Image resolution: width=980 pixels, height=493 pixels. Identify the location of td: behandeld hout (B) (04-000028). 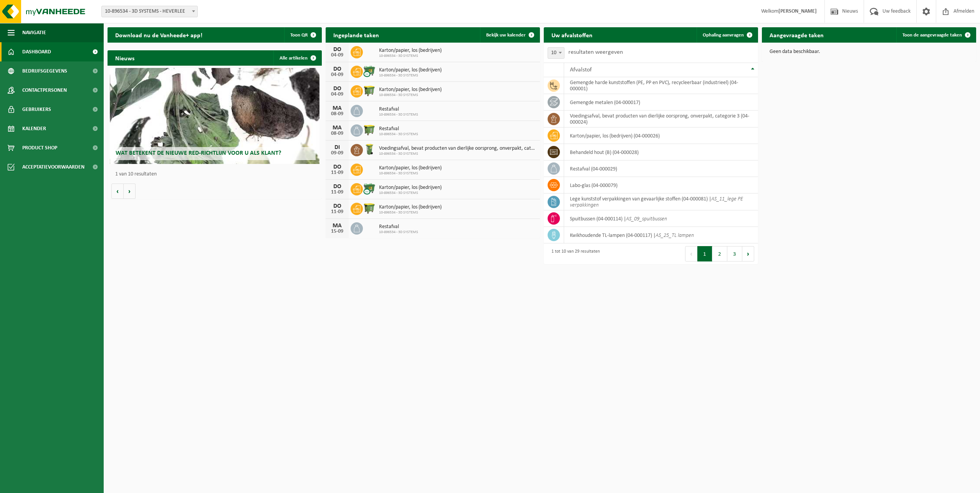
(661, 152).